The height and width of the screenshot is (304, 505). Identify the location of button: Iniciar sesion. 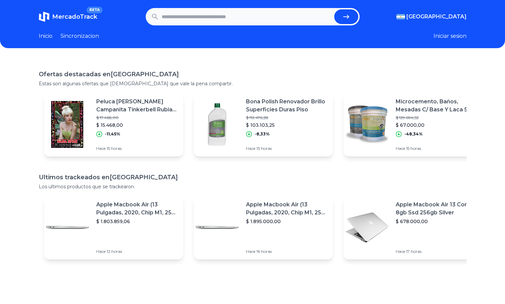
(450, 36).